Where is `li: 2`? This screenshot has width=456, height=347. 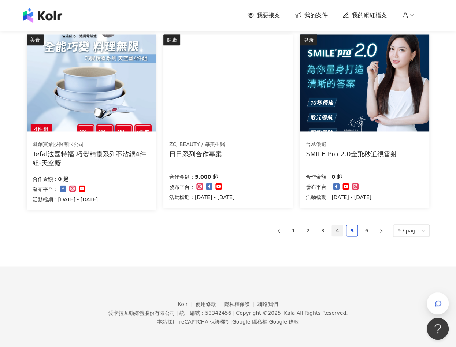 li: 2 is located at coordinates (308, 231).